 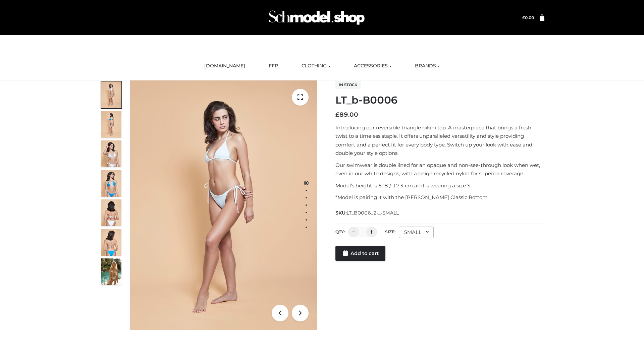 I want to click on img: ArielClassicBikiniTop_CloudNine_AzureSky_OW114ECO_2-scaled.jpg, so click(x=112, y=124).